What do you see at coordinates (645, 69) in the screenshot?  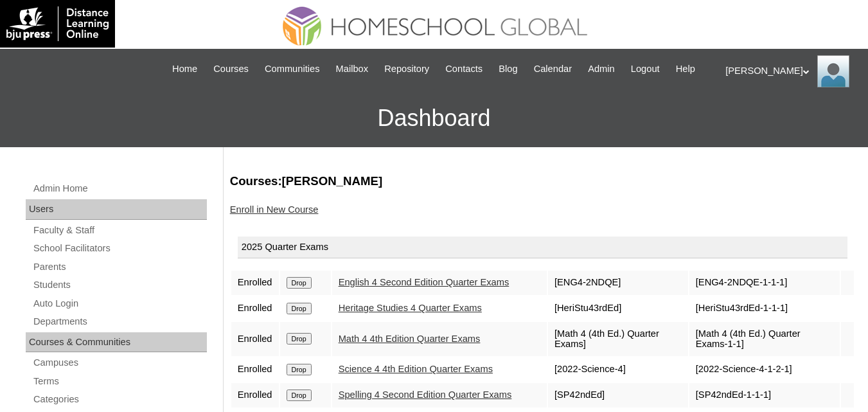 I see `a: Logout` at bounding box center [645, 69].